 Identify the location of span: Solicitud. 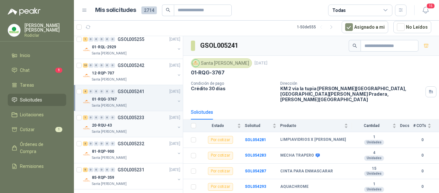
(258, 125).